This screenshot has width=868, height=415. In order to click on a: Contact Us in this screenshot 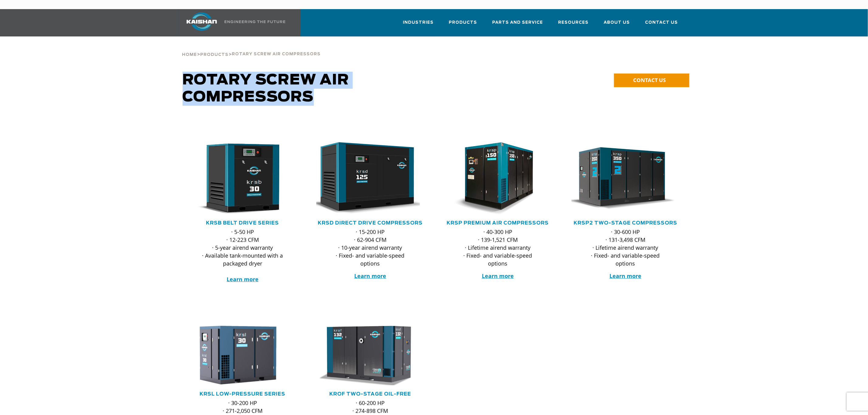, I will do `click(661, 25)`.